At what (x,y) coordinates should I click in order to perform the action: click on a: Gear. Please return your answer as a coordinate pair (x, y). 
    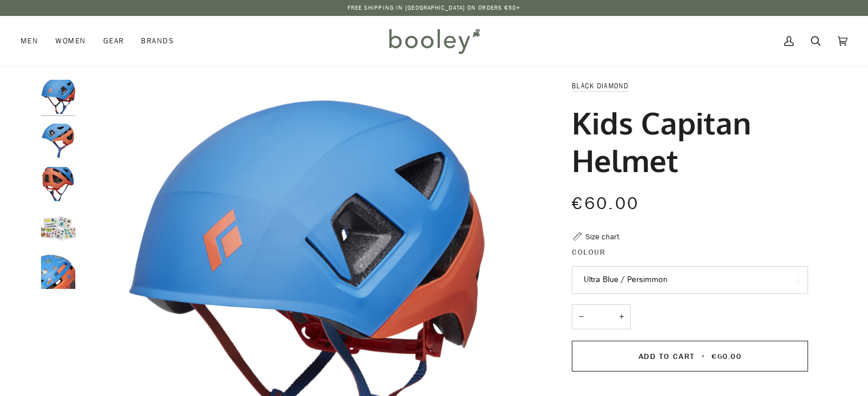
    Looking at the image, I should click on (113, 41).